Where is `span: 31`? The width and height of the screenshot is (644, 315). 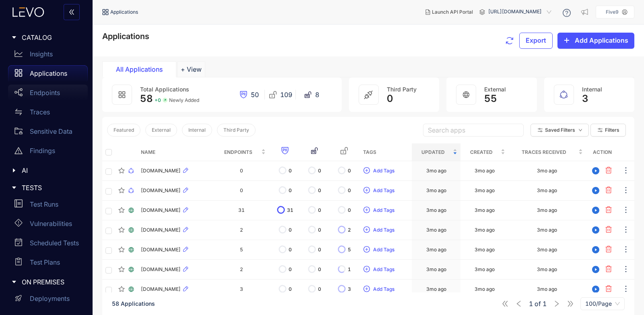
span: 31 is located at coordinates (290, 210).